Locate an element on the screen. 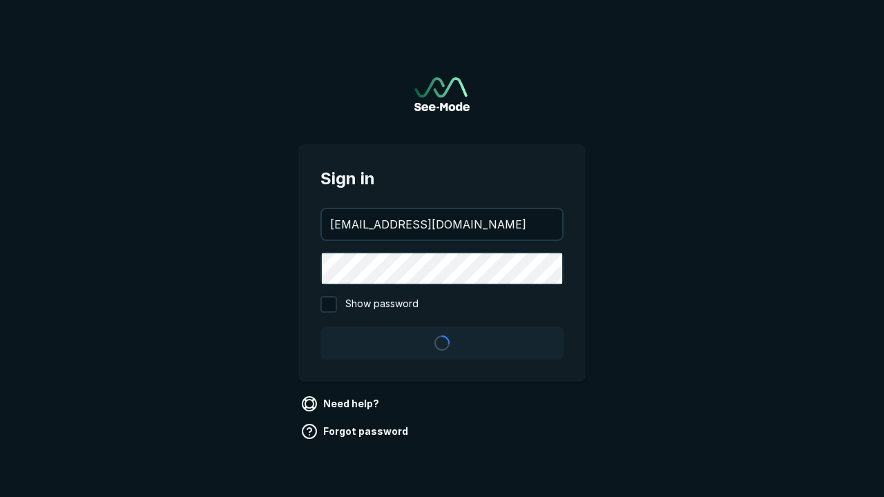 The image size is (884, 497). img: See-Mode Logo is located at coordinates (442, 94).